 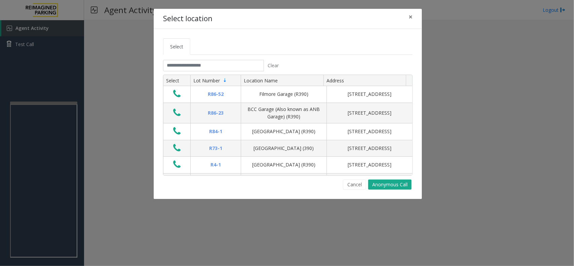 What do you see at coordinates (335, 80) in the screenshot?
I see `span: Address` at bounding box center [335, 80].